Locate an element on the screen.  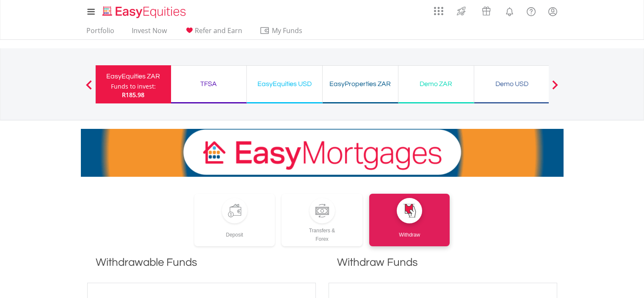
div: TFSA is located at coordinates (209, 84).